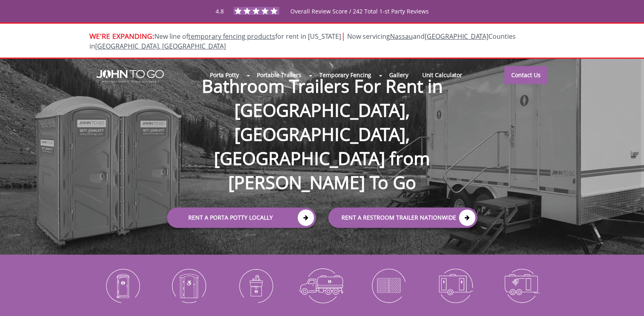 Image resolution: width=644 pixels, height=316 pixels. What do you see at coordinates (122, 286) in the screenshot?
I see `img: Portable-Toilets-icon_N.png` at bounding box center [122, 286].